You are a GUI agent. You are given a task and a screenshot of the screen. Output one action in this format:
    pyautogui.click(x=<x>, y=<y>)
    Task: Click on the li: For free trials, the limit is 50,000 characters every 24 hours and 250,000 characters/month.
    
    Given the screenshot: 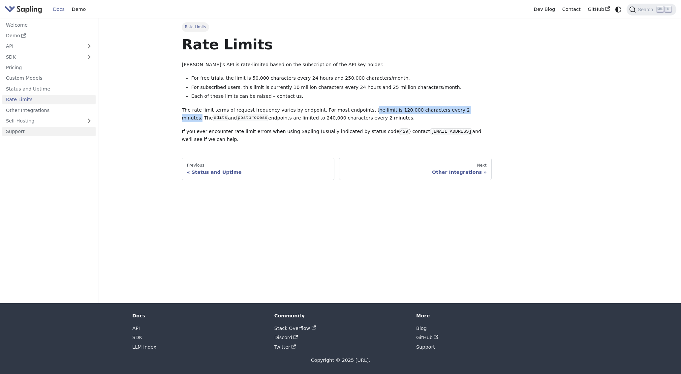 What is the action you would take?
    pyautogui.click(x=341, y=78)
    